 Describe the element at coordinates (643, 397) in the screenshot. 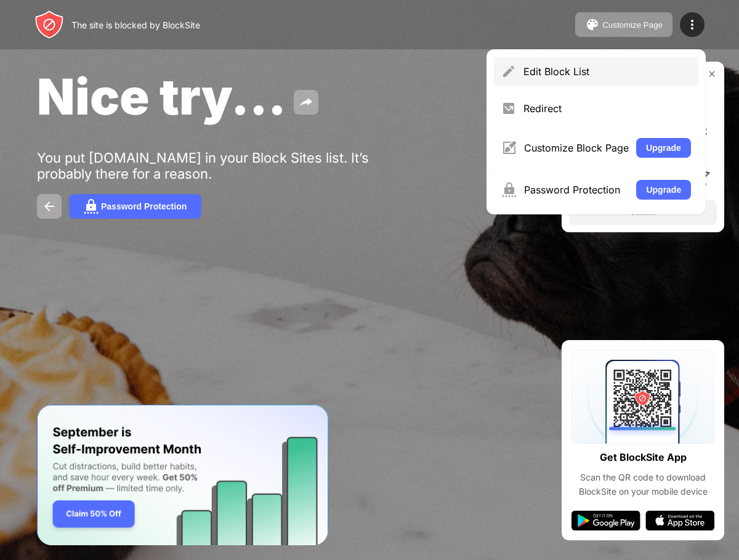

I see `img: qrcode.svg` at that location.